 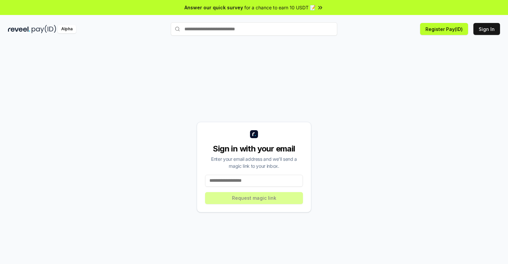 I want to click on div: Alpha, so click(x=67, y=29).